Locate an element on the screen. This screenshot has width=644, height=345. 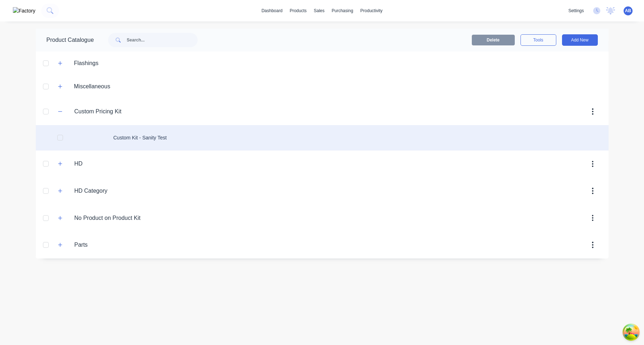
a: dashboard is located at coordinates (272, 11).